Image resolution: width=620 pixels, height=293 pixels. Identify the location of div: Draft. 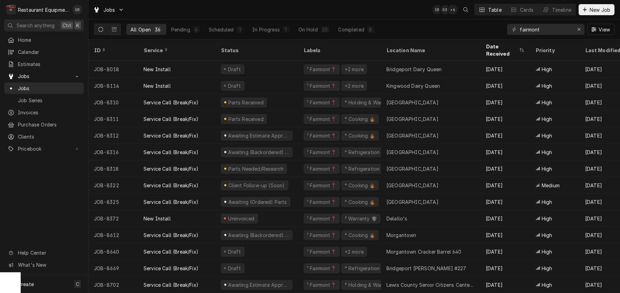
(234, 86).